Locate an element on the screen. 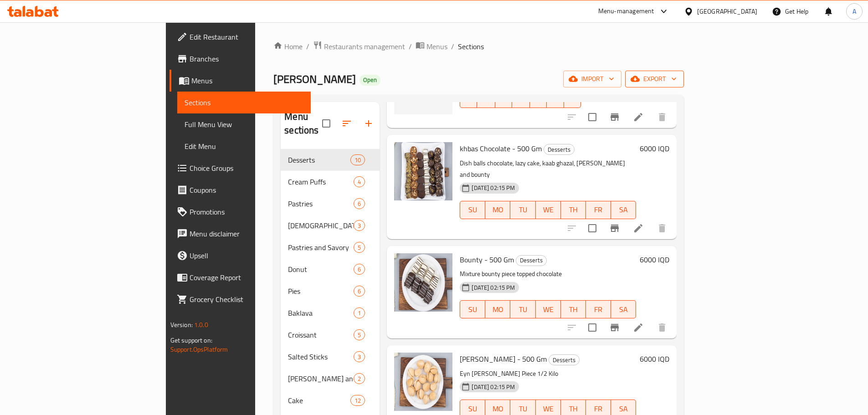 The width and height of the screenshot is (868, 415). span: Version: is located at coordinates (181, 325).